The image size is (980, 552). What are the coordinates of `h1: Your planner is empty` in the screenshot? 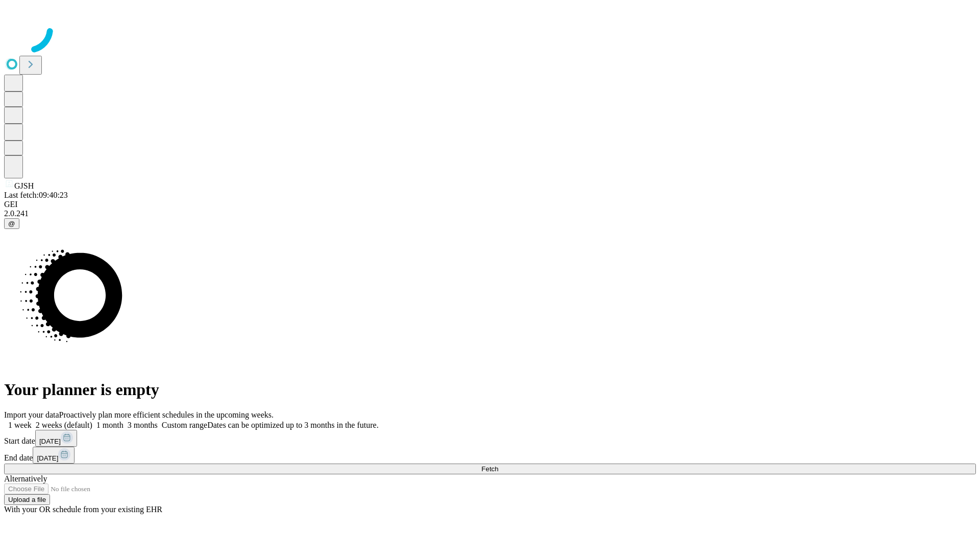 It's located at (490, 389).